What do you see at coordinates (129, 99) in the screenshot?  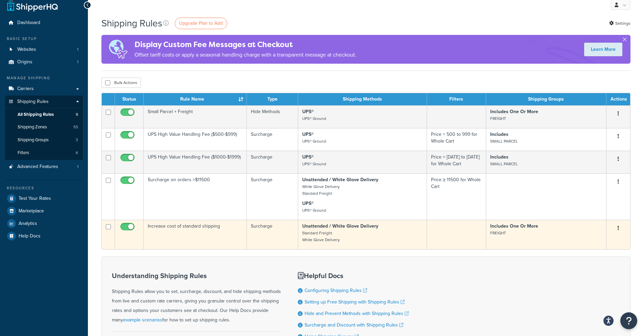 I see `th: Status` at bounding box center [129, 99].